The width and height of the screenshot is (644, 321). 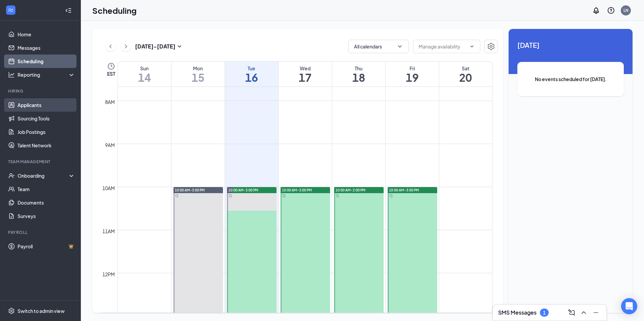 I want to click on span: 10:00 AM-2:00 PM, so click(x=350, y=190).